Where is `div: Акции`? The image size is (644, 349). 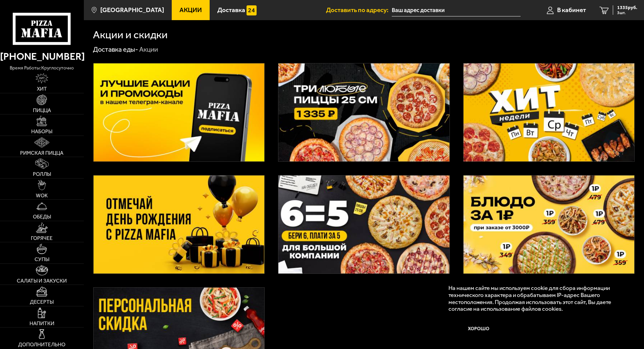
div: Акции is located at coordinates (149, 49).